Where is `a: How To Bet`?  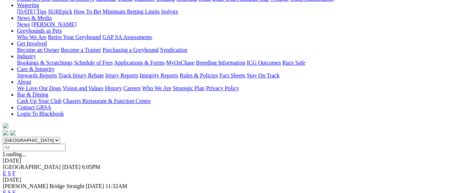 a: How To Bet is located at coordinates (88, 11).